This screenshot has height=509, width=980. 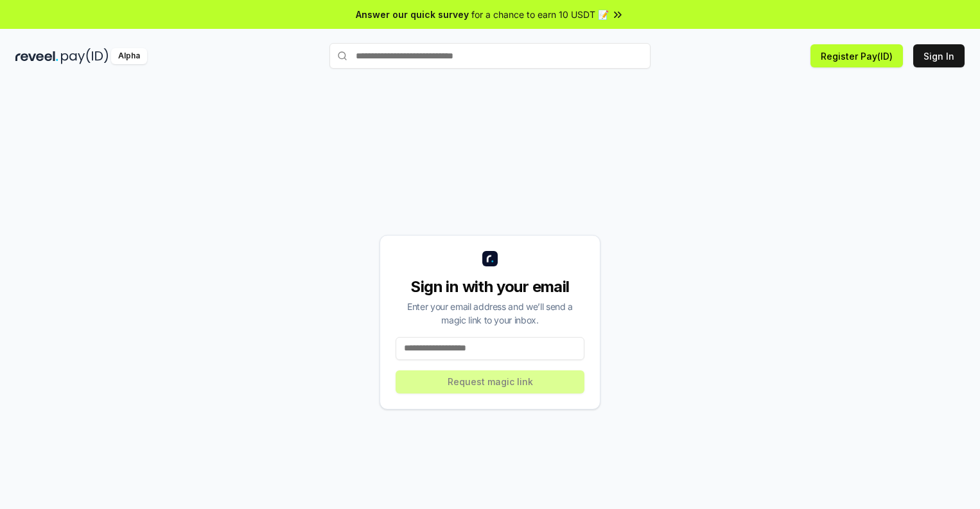 What do you see at coordinates (540, 14) in the screenshot?
I see `span: for a chance to earn 10 USDT 📝` at bounding box center [540, 14].